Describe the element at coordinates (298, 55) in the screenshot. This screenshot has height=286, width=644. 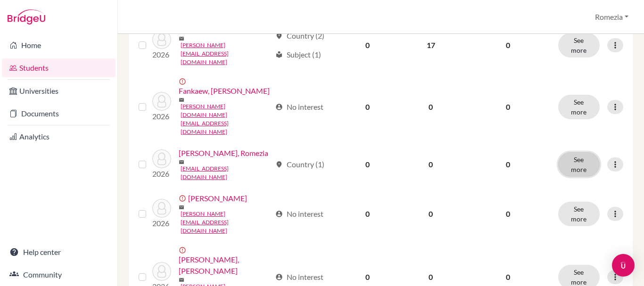
I see `div: Subject (1)` at that location.